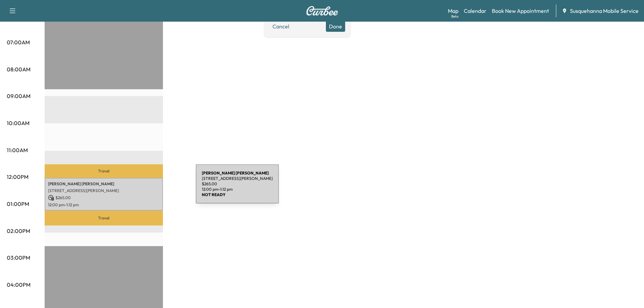  What do you see at coordinates (18, 204) in the screenshot?
I see `p: 01:00PM` at bounding box center [18, 204].